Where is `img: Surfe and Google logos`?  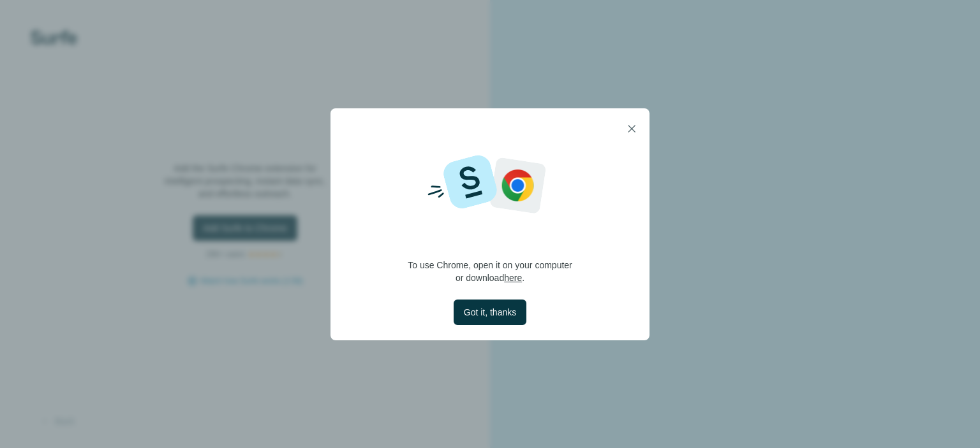 img: Surfe and Google logos is located at coordinates (490, 185).